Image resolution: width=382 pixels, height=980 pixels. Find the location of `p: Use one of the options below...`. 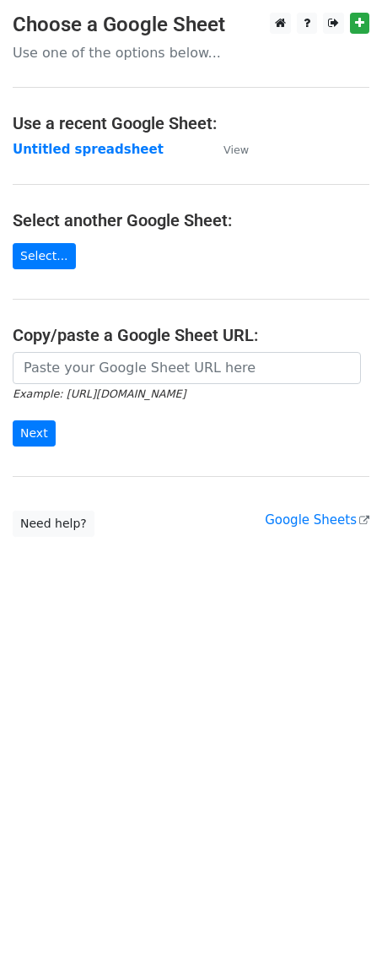

p: Use one of the options below... is located at coordinates (191, 53).